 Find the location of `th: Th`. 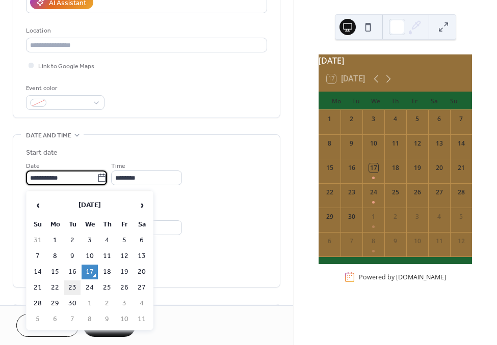

th: Th is located at coordinates (107, 225).